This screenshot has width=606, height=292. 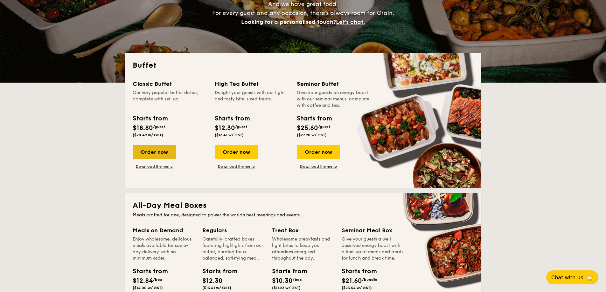 I want to click on span: ($27.90 w/ GST), so click(x=312, y=135).